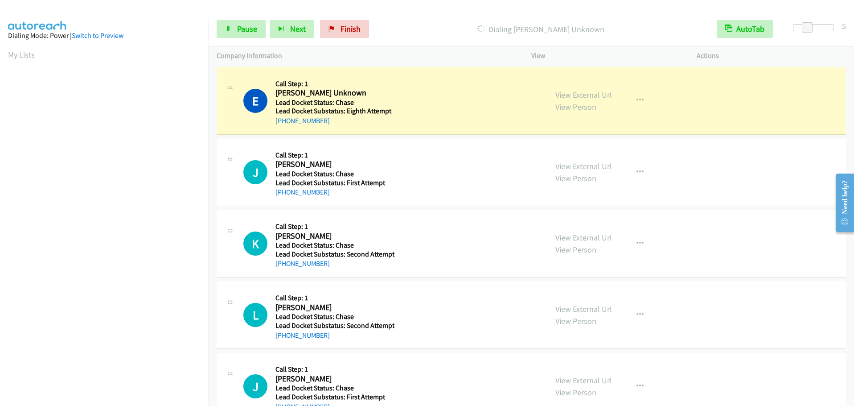 The width and height of the screenshot is (854, 406). What do you see at coordinates (104, 36) in the screenshot?
I see `div: Dialing Mode: Power |` at bounding box center [104, 36].